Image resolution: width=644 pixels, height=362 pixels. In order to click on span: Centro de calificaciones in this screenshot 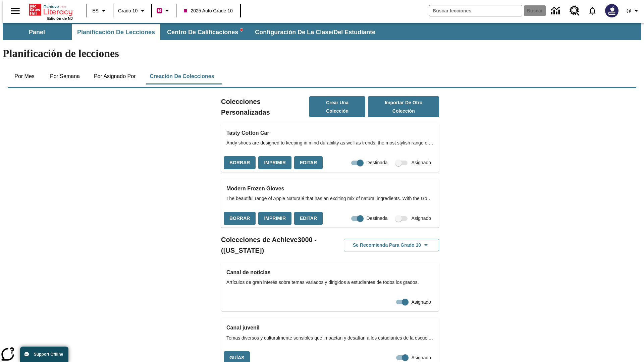, I will do `click(205, 32)`.